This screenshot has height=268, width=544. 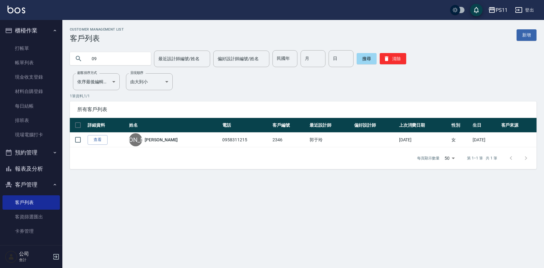 I want to click on th: 姓名, so click(x=174, y=125).